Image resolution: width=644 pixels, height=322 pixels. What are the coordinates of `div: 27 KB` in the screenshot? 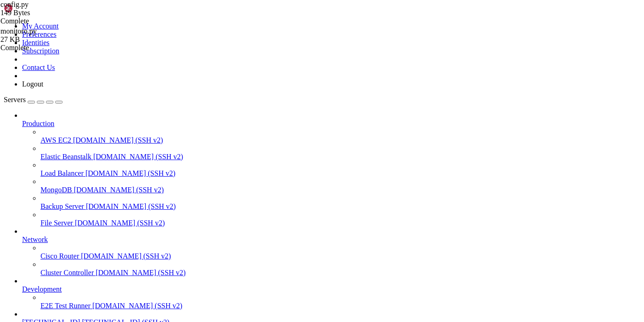 It's located at (47, 39).